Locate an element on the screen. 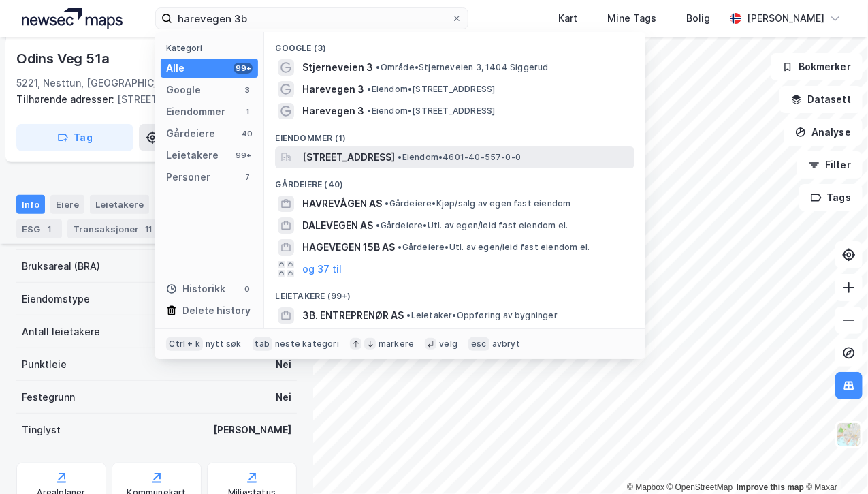  div: Eiendommer (1) is located at coordinates (454, 134).